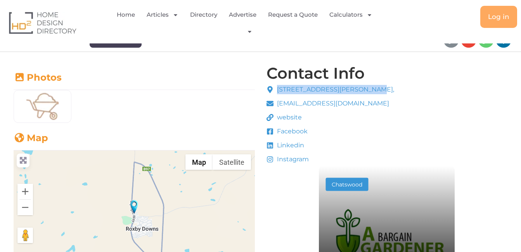 This screenshot has width=521, height=252. What do you see at coordinates (316, 73) in the screenshot?
I see `h4: Contact Info` at bounding box center [316, 73].